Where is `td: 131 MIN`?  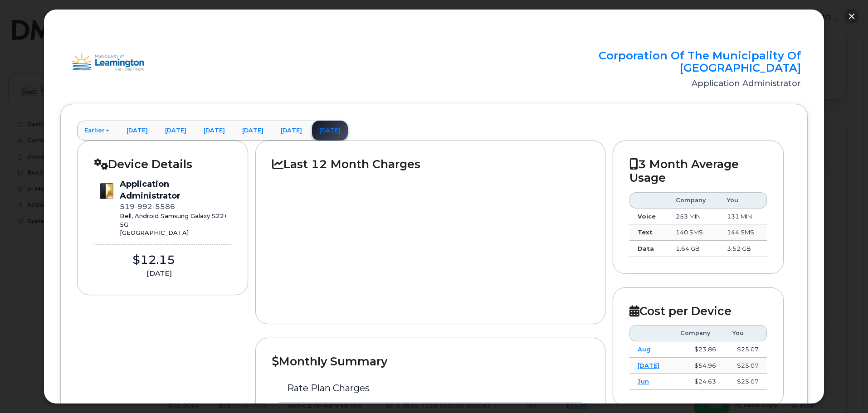 td: 131 MIN is located at coordinates (743, 217).